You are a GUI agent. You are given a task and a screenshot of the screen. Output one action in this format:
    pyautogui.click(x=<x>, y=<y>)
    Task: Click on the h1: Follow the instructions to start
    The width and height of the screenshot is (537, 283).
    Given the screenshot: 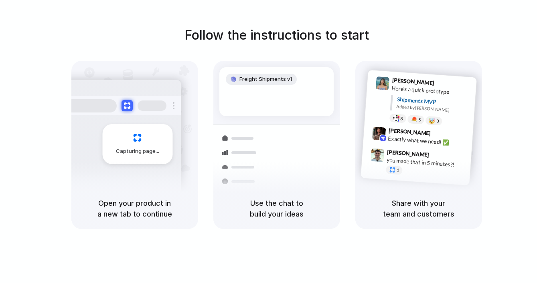 What is the action you would take?
    pyautogui.click(x=277, y=35)
    